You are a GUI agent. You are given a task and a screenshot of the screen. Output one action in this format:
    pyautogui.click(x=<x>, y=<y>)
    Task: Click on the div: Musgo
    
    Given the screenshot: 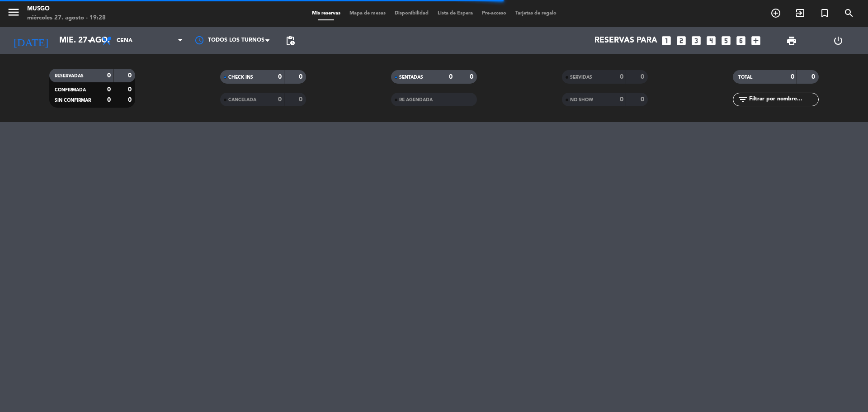 What is the action you would take?
    pyautogui.click(x=66, y=9)
    